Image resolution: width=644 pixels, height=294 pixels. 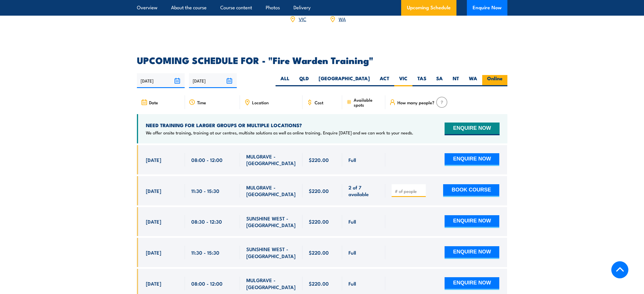 I want to click on a: VIC, so click(x=302, y=19).